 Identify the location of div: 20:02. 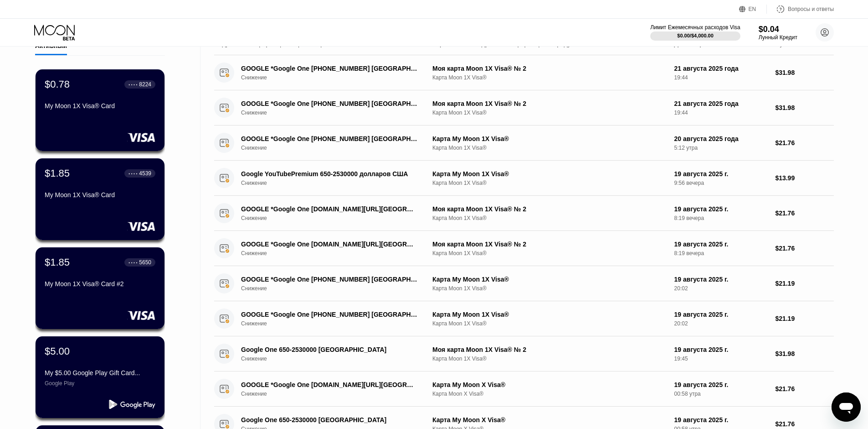
(722, 323).